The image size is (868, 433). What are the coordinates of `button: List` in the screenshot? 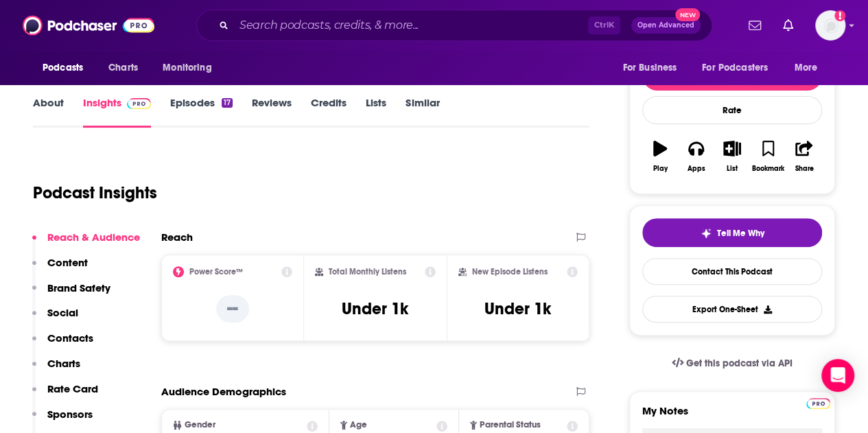 It's located at (732, 156).